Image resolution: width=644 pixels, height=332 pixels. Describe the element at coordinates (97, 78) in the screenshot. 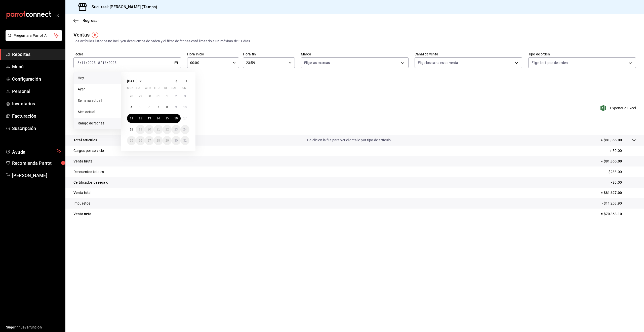

I see `span: Hoy` at that location.